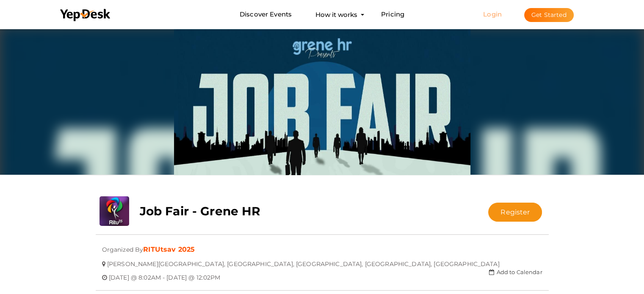 The height and width of the screenshot is (294, 644). Describe the element at coordinates (548, 15) in the screenshot. I see `button: Get Started` at that location.